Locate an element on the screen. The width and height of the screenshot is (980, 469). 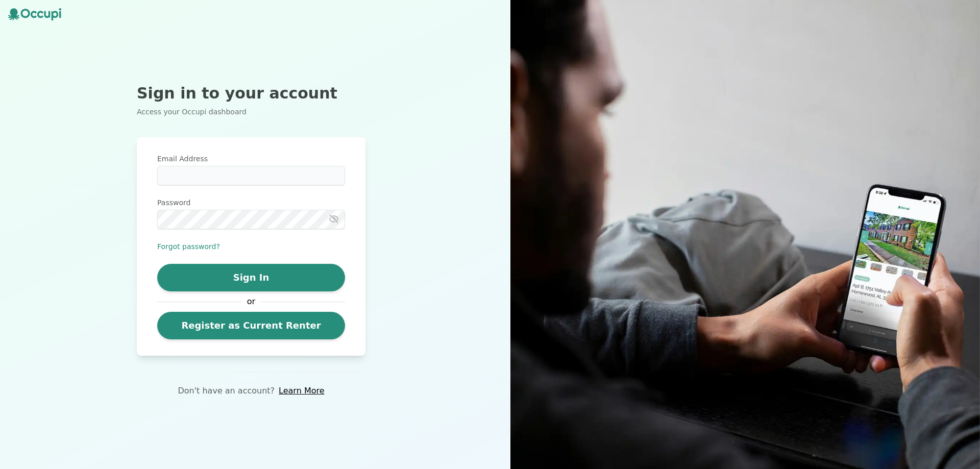
label: Email Address is located at coordinates (251, 159).